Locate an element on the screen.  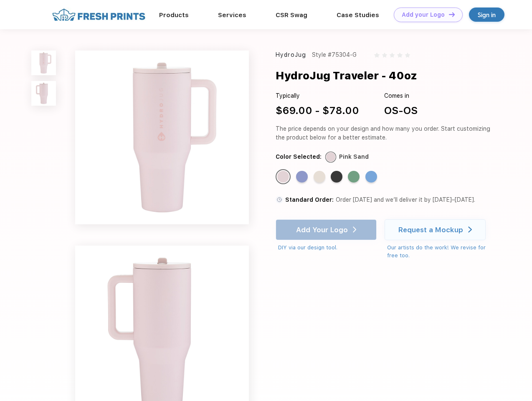
div: HydroJug Traveler - 40oz is located at coordinates (346, 76).